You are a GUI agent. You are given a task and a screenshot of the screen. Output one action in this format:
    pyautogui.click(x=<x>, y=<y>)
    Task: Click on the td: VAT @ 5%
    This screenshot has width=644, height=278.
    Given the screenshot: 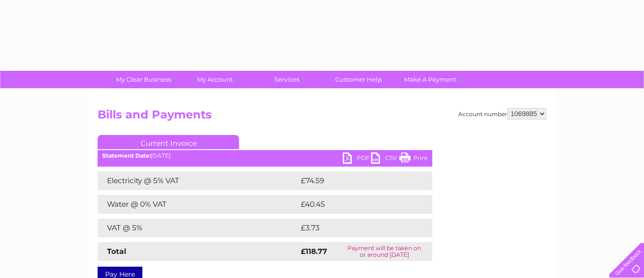 What is the action you would take?
    pyautogui.click(x=198, y=228)
    